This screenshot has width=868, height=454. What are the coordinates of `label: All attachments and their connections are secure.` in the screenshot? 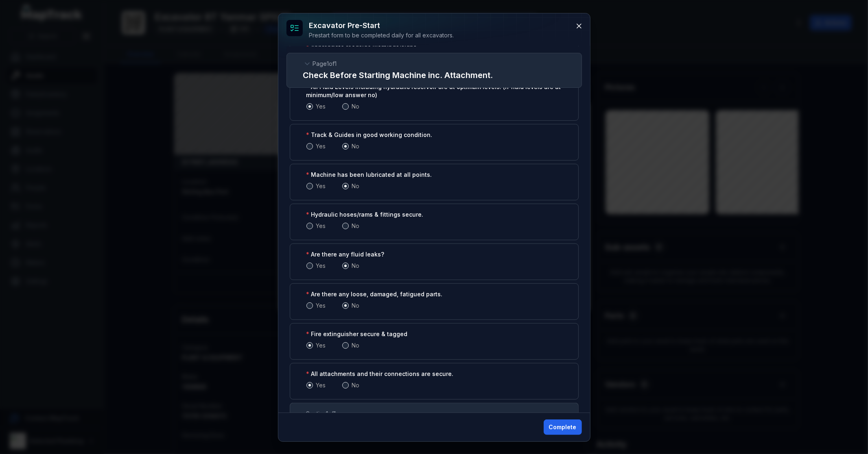 It's located at (380, 374).